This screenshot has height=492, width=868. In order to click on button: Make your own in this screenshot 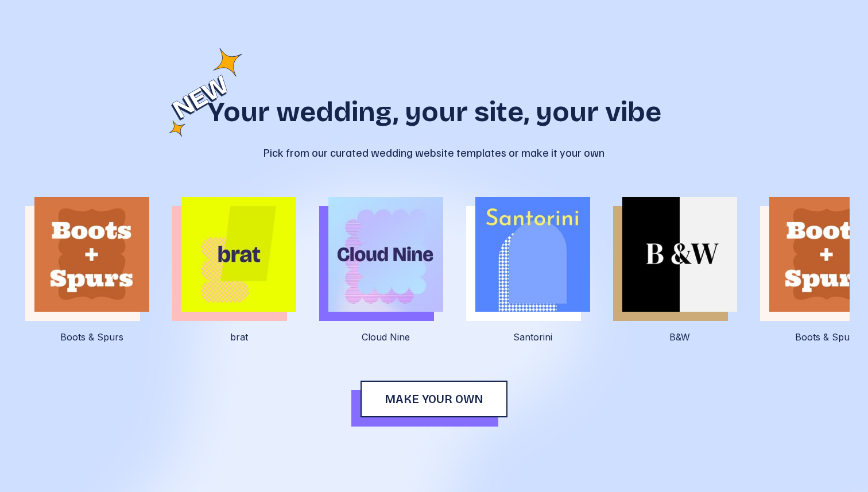, I will do `click(434, 399)`.